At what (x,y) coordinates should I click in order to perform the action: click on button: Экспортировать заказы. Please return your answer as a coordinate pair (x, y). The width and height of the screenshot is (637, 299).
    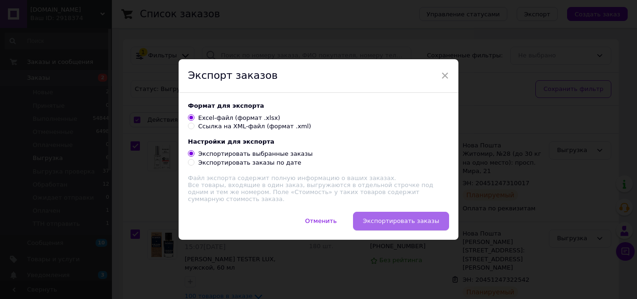
    Looking at the image, I should click on (401, 221).